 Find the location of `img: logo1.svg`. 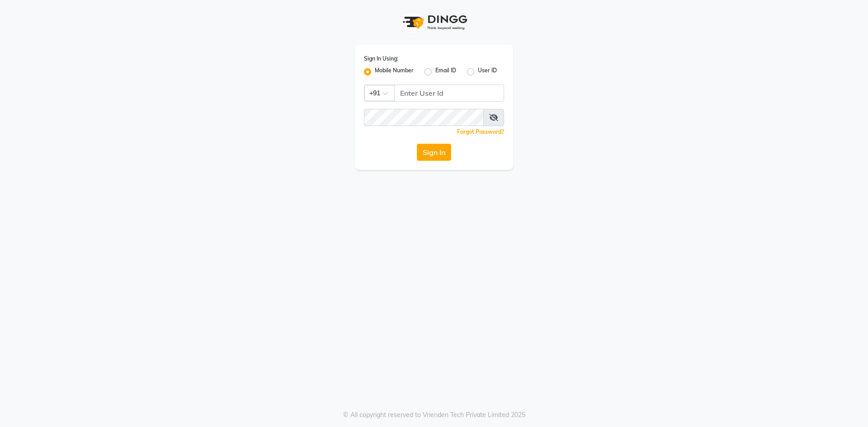

img: logo1.svg is located at coordinates (434, 22).